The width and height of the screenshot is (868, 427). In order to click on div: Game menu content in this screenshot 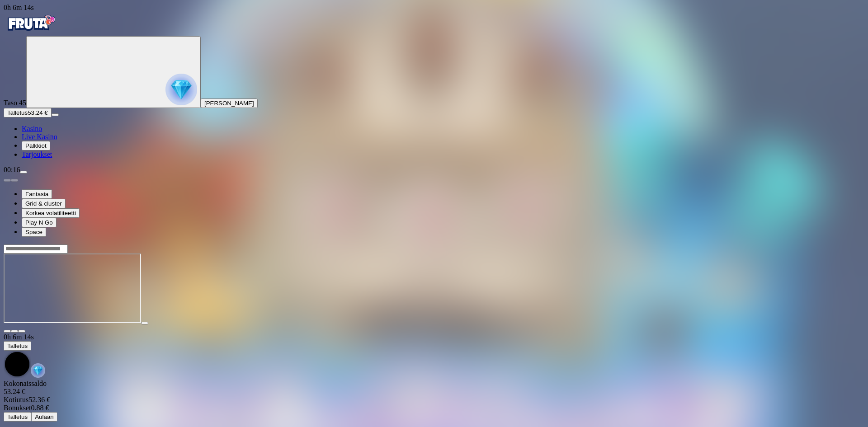, I will do `click(434, 400)`.